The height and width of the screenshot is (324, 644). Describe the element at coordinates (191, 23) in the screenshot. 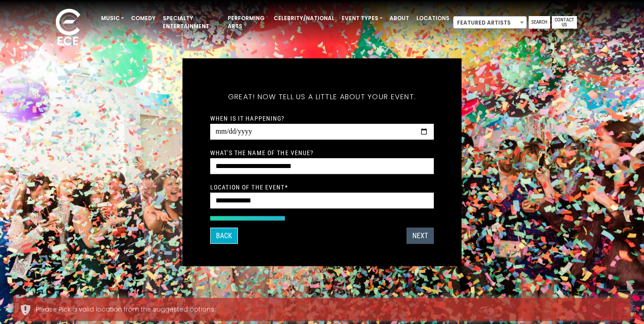

I see `a: Specialty Entertainment` at that location.